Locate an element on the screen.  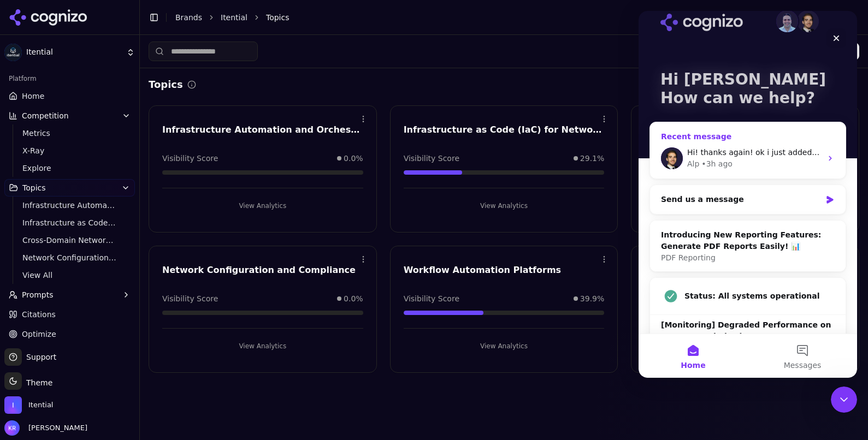
h2: Topics is located at coordinates (166, 84).